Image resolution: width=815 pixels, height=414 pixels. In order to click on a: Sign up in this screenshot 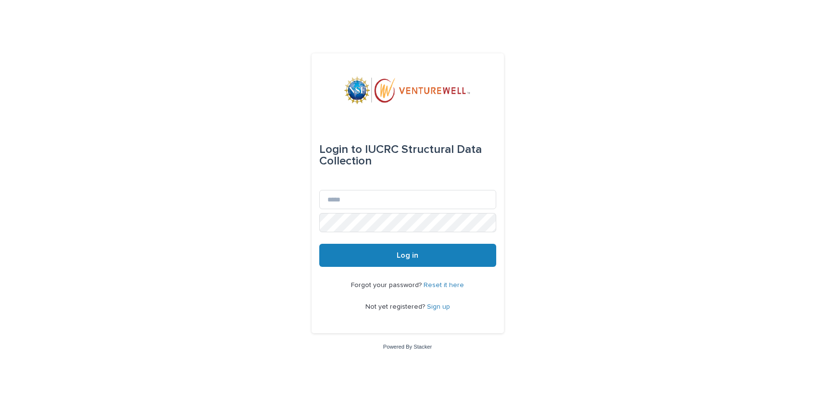, I will do `click(439, 307)`.